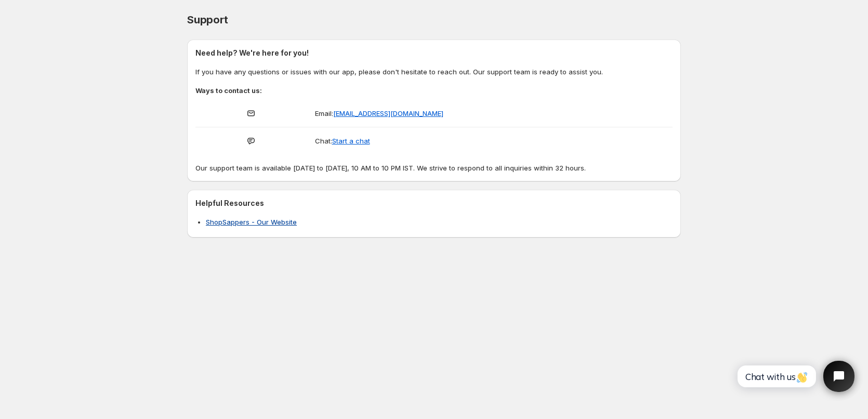 Image resolution: width=868 pixels, height=419 pixels. I want to click on button: Start a chat, so click(351, 141).